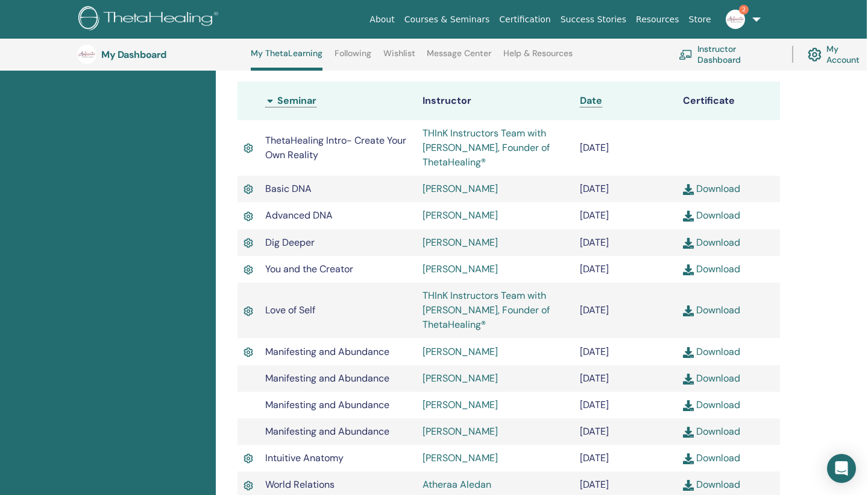 The width and height of the screenshot is (868, 495). Describe the element at coordinates (538, 58) in the screenshot. I see `a: Help & Resources` at that location.